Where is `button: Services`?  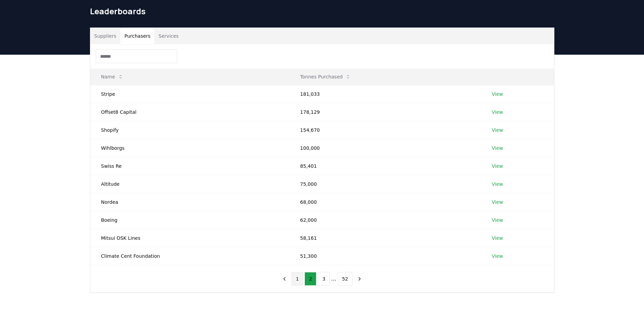
button: Services is located at coordinates (168, 36).